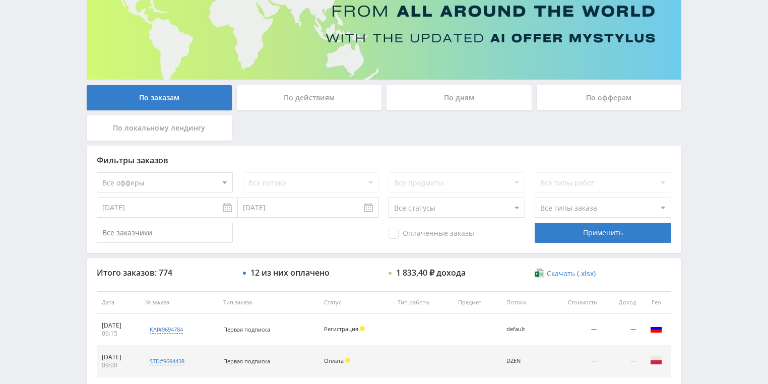 The width and height of the screenshot is (768, 384). I want to click on th: Тип работы, so click(423, 303).